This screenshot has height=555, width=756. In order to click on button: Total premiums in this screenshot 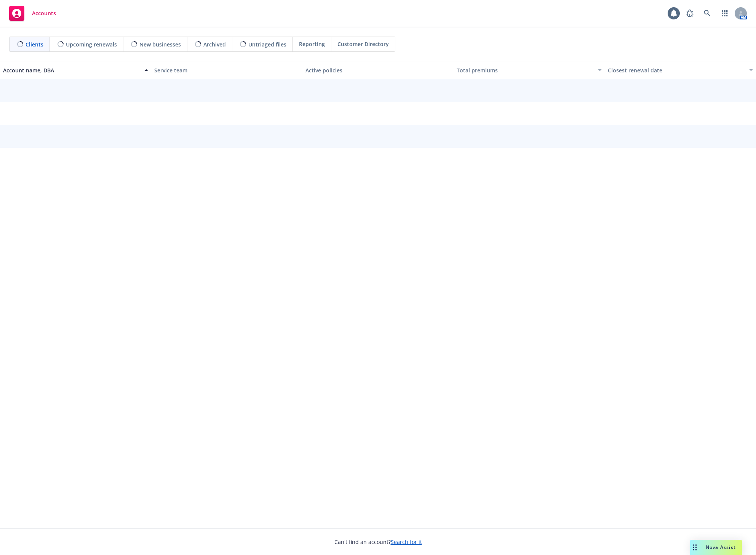, I will do `click(529, 70)`.